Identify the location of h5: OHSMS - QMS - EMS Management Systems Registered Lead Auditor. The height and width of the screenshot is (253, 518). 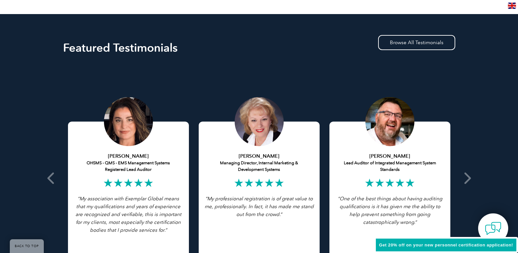
(128, 162).